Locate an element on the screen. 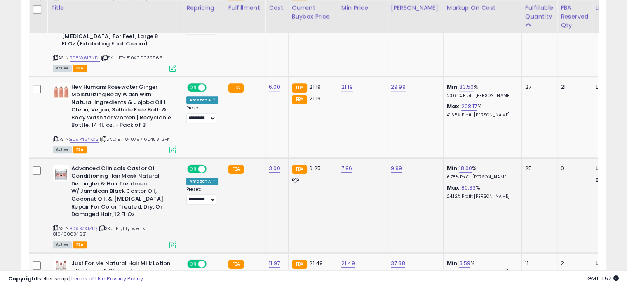 The width and height of the screenshot is (627, 287). b: Hey Humans Rosewater Ginger Moisturizing Body Wash with Natural Ingredients & Jojoba Oil | Clean,... is located at coordinates (121, 107).